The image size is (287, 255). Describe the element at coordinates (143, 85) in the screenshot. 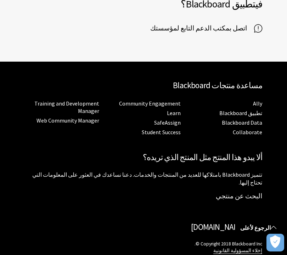

I see `h2: مساعدة منتجات Blackboard` at that location.